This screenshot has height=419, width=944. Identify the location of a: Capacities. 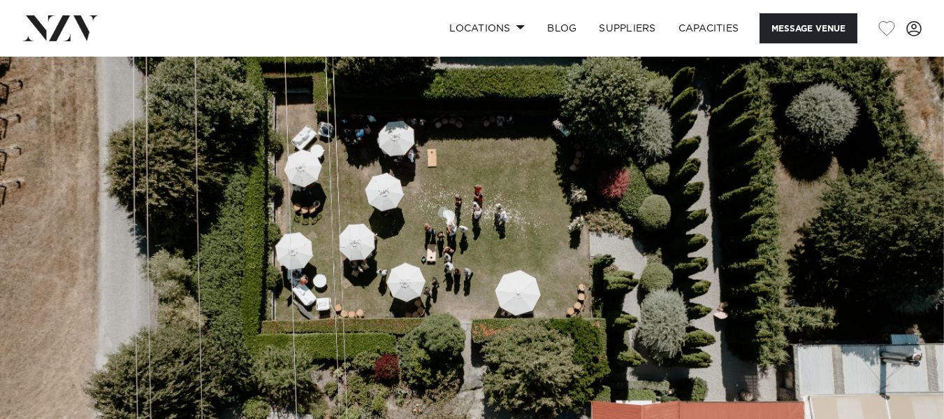
(708, 28).